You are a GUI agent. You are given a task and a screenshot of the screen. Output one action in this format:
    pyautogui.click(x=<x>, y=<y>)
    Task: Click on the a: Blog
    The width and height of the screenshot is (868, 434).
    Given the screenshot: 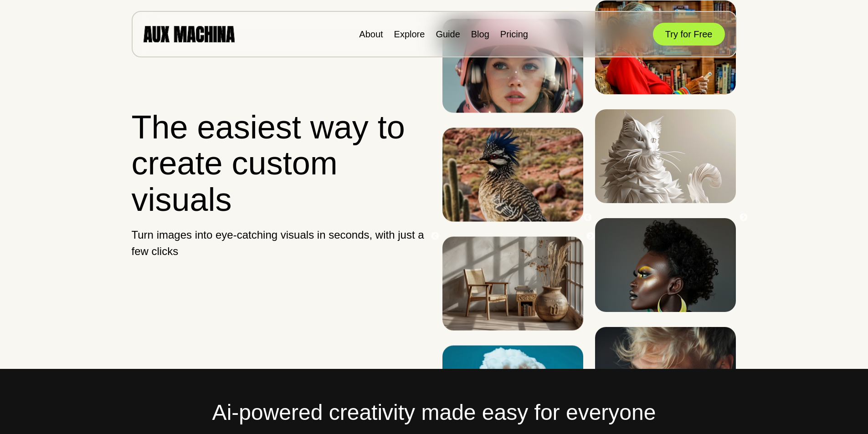 What is the action you would take?
    pyautogui.click(x=480, y=34)
    